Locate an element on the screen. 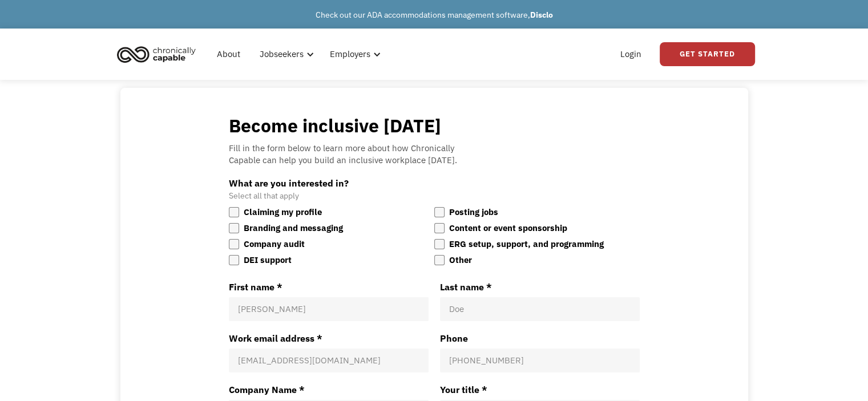  label: Company Name * is located at coordinates (329, 390).